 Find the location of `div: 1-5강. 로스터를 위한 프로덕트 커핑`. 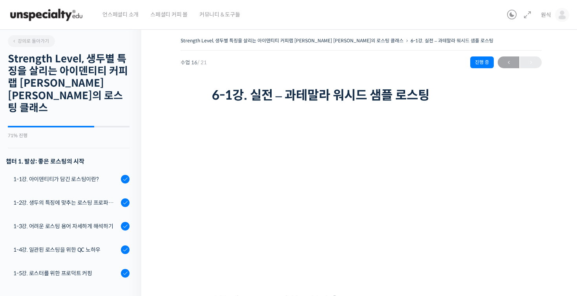

div: 1-5강. 로스터를 위한 프로덕트 커핑 is located at coordinates (66, 274).